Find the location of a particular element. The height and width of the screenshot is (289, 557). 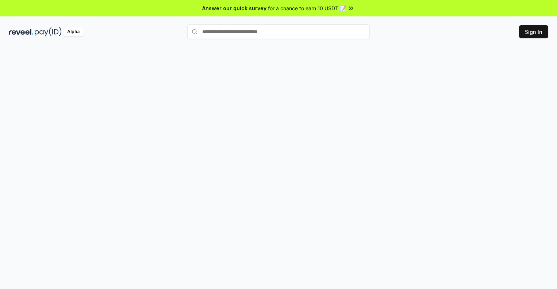

span: for a chance to earn 10 USDT 📝 is located at coordinates (307, 8).